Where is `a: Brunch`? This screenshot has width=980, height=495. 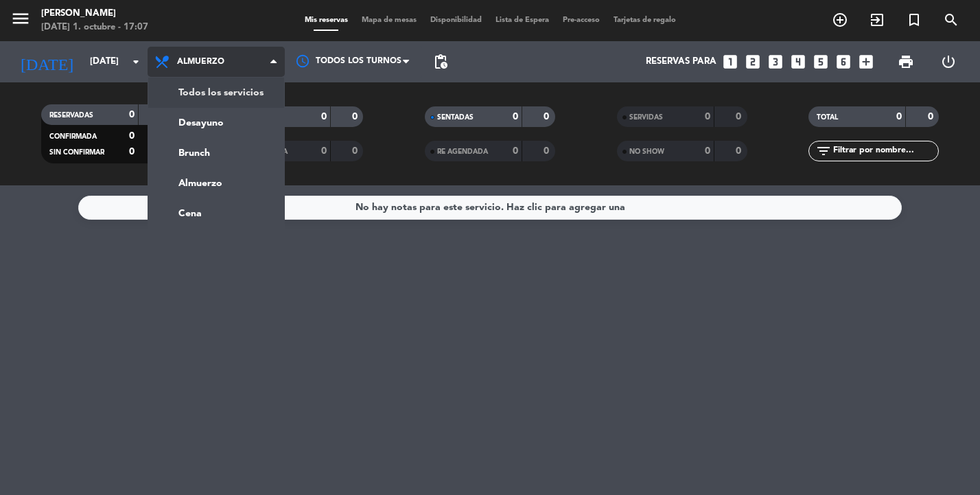
a: Brunch is located at coordinates (216, 153).